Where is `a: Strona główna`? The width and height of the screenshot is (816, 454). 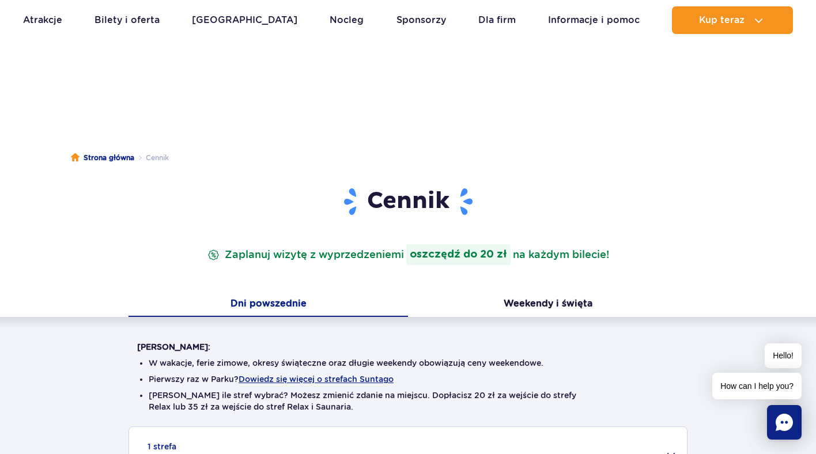
a: Strona główna is located at coordinates (103, 158).